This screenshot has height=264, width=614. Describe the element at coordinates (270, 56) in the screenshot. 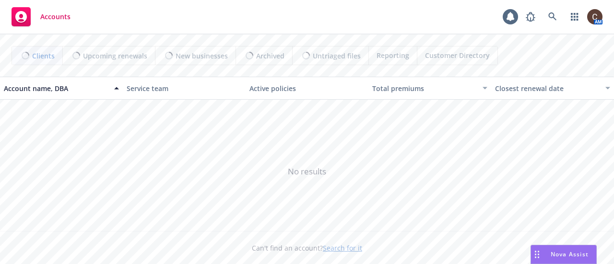

I see `span: Archived` at that location.